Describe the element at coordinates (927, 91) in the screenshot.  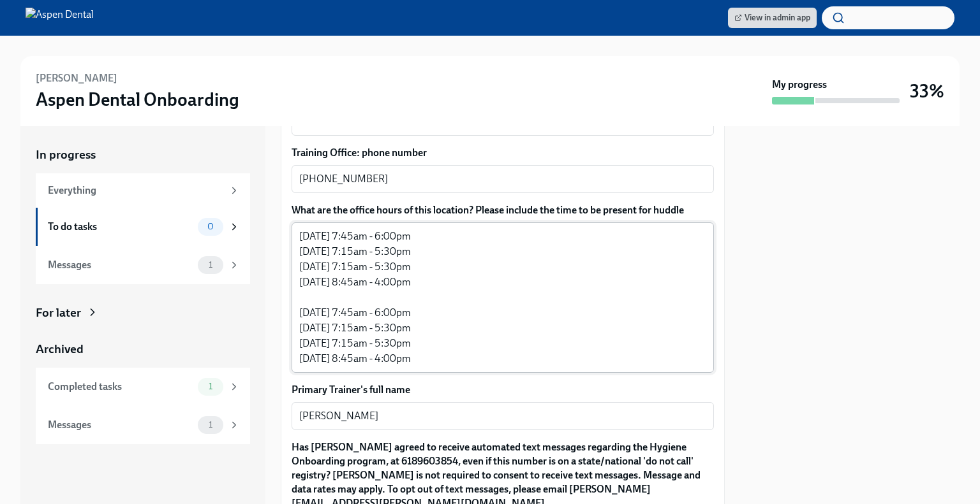
I see `h3: 33%` at that location.